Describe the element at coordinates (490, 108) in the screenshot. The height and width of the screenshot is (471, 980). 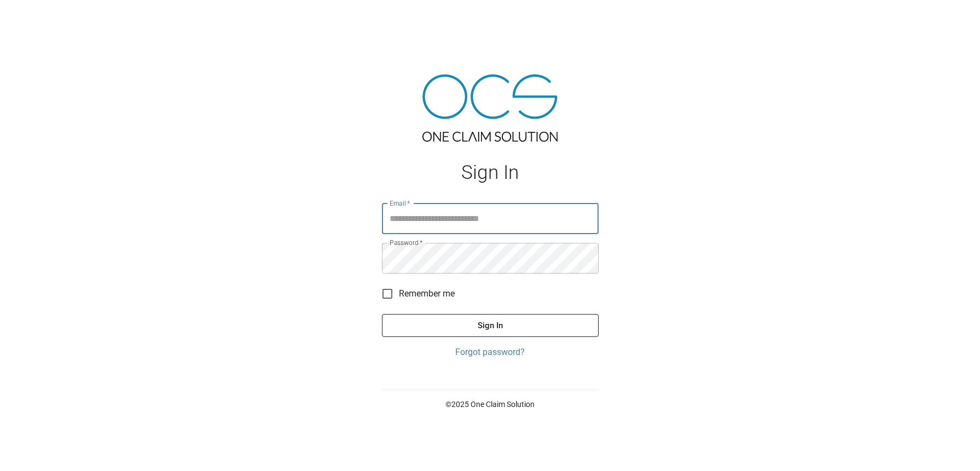
I see `img: ocs-logo-tra.png` at that location.